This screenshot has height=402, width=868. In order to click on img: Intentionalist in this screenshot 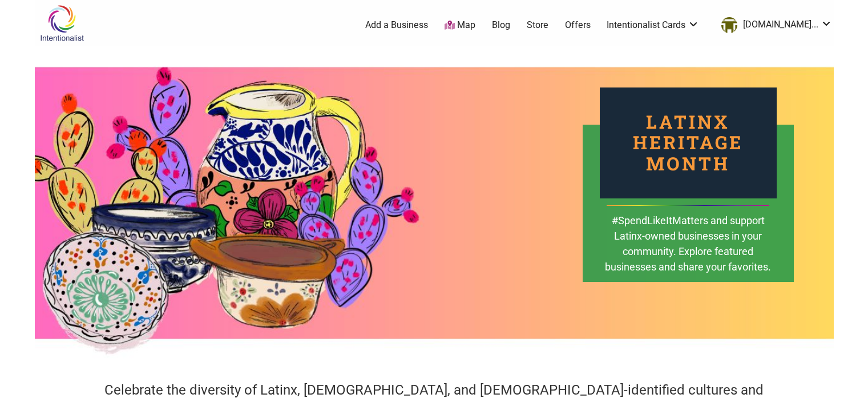, I will do `click(62, 23)`.